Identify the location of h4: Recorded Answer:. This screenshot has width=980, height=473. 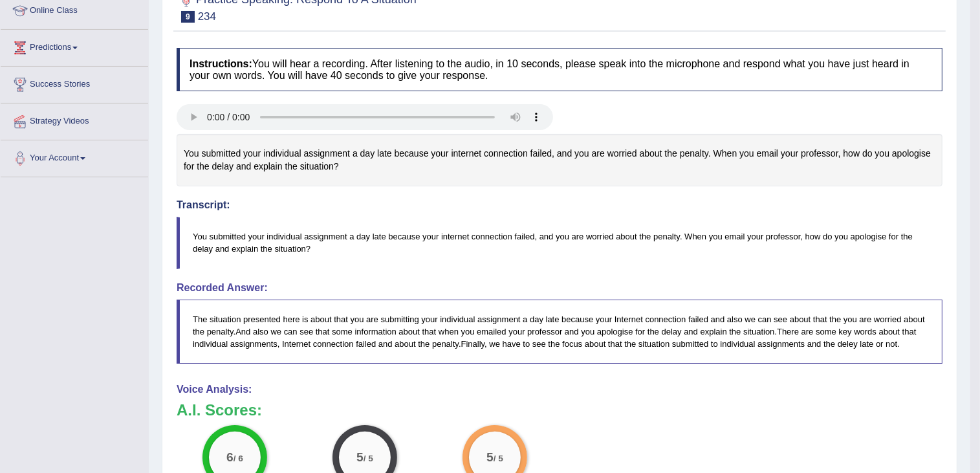
(560, 288).